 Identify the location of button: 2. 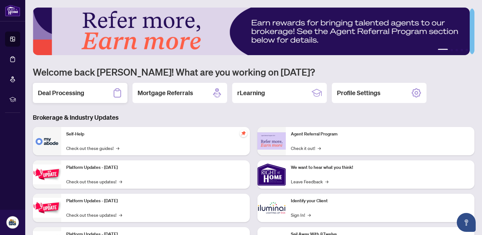
(451, 50).